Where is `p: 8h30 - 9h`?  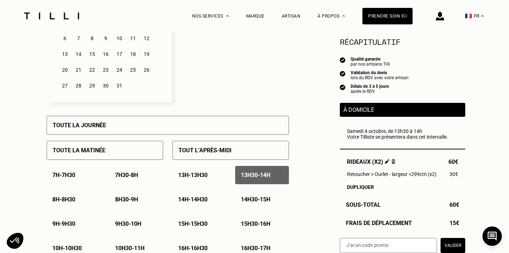 p: 8h30 - 9h is located at coordinates (126, 199).